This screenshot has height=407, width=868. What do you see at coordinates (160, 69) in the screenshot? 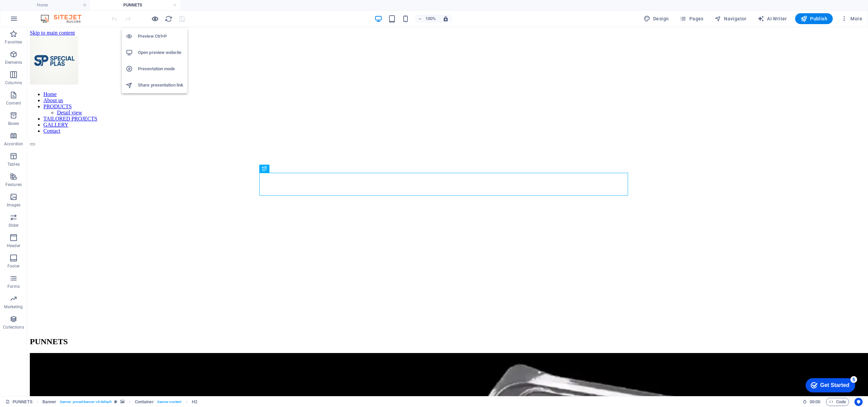
I see `h6: Presentation mode` at bounding box center [160, 69].